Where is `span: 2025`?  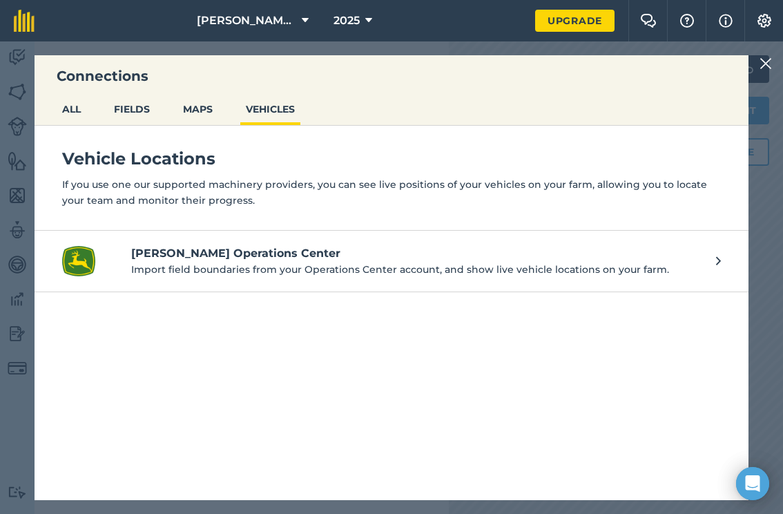 span: 2025 is located at coordinates (346, 21).